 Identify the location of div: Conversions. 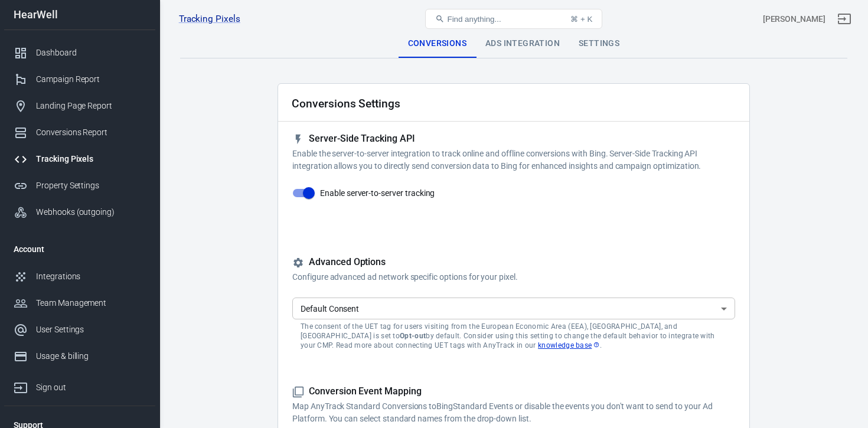
(437, 43).